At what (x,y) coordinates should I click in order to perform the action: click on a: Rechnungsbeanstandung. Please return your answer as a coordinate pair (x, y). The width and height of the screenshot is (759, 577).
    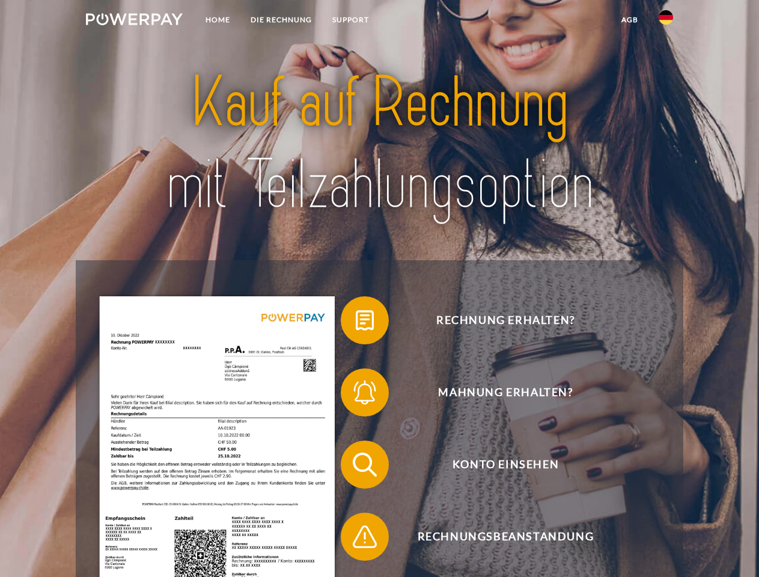
    Looking at the image, I should click on (497, 537).